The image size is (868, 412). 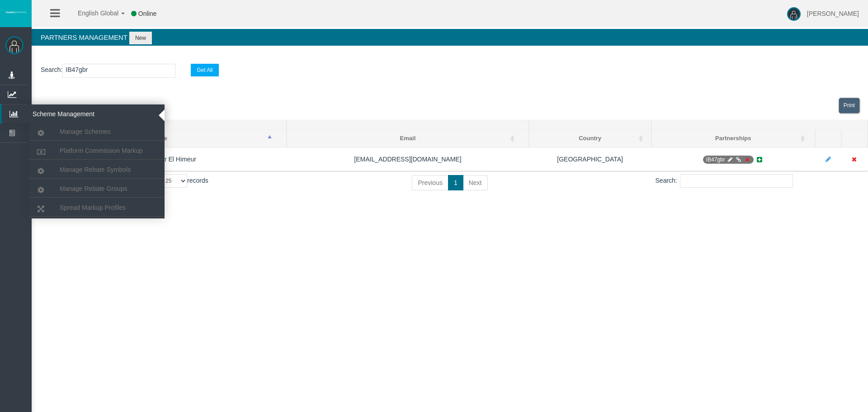 I want to click on span: IB, so click(x=728, y=159).